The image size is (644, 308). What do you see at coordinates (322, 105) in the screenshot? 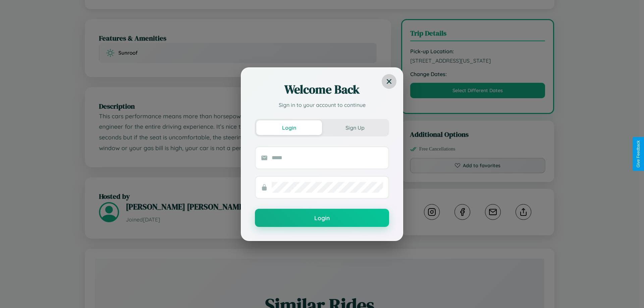
I see `p: Sign in to your account to continue` at bounding box center [322, 105].